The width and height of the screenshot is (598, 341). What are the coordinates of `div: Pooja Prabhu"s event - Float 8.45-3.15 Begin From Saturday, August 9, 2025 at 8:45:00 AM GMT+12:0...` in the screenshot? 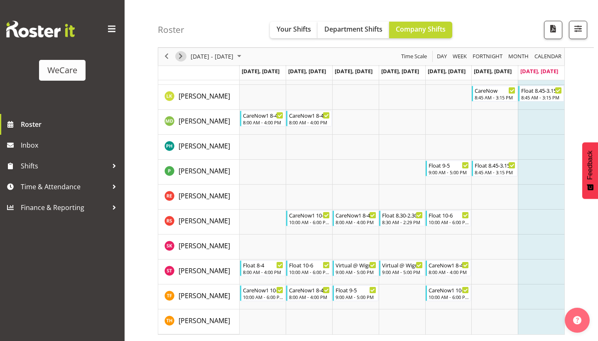 It's located at (495, 168).